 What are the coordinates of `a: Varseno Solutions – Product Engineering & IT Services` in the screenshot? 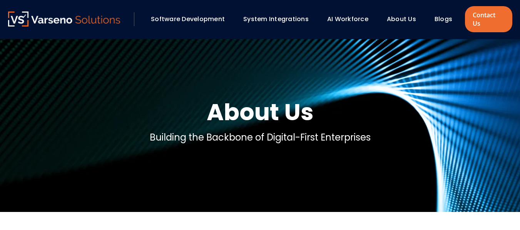 It's located at (64, 19).